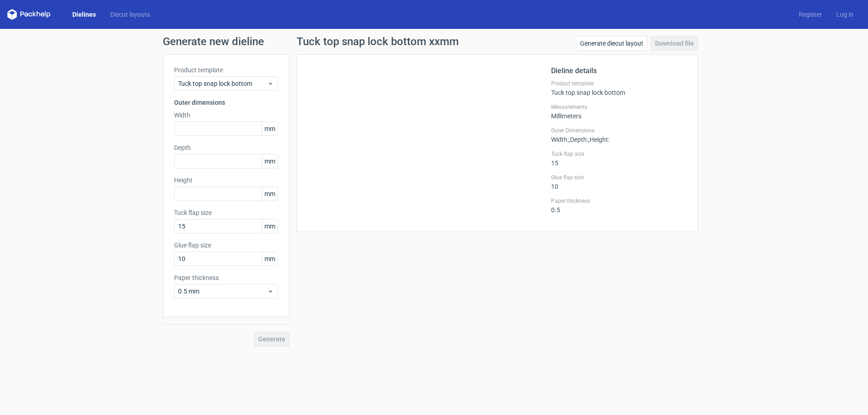 This screenshot has height=415, width=868. I want to click on h1: Generate new dieline, so click(434, 42).